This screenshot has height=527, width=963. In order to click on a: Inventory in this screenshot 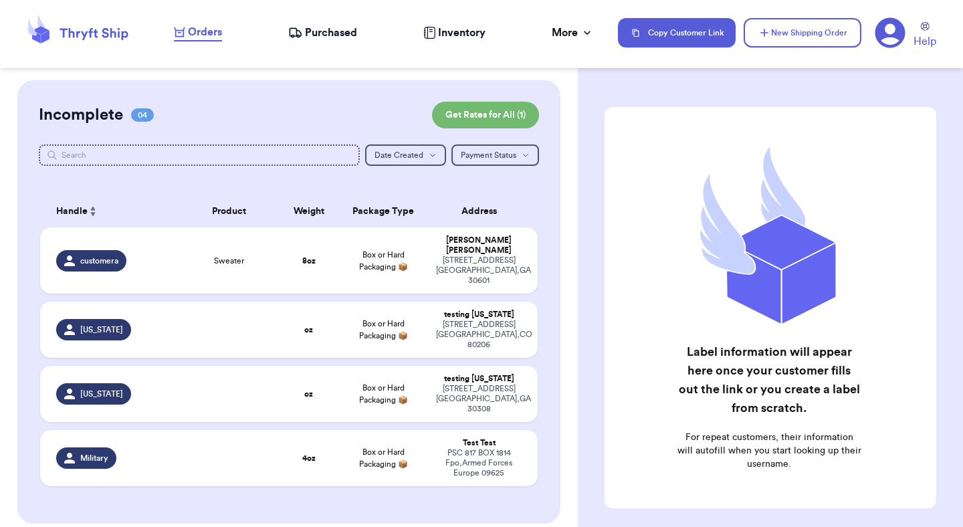, I will do `click(454, 33)`.